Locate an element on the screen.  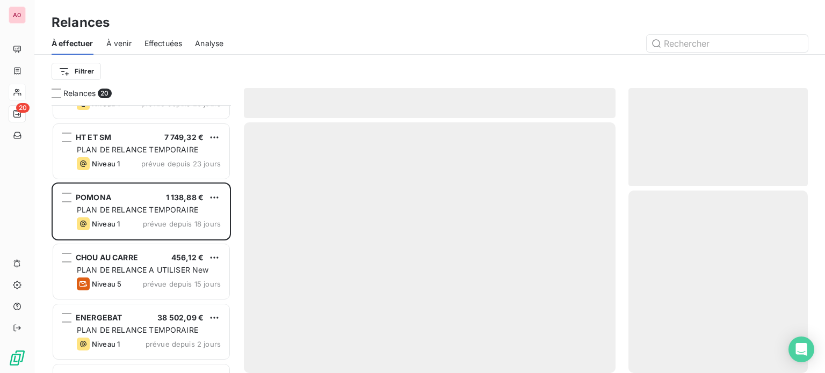
div: grid is located at coordinates (141, 239).